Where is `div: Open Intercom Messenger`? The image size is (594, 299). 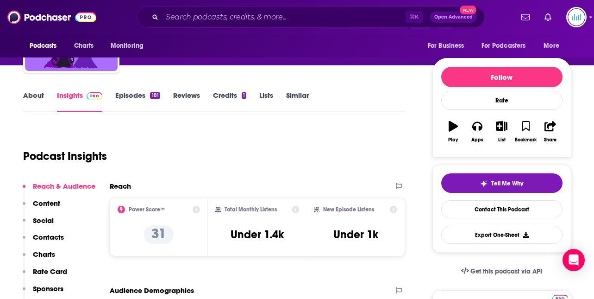
div: Open Intercom Messenger is located at coordinates (574, 260).